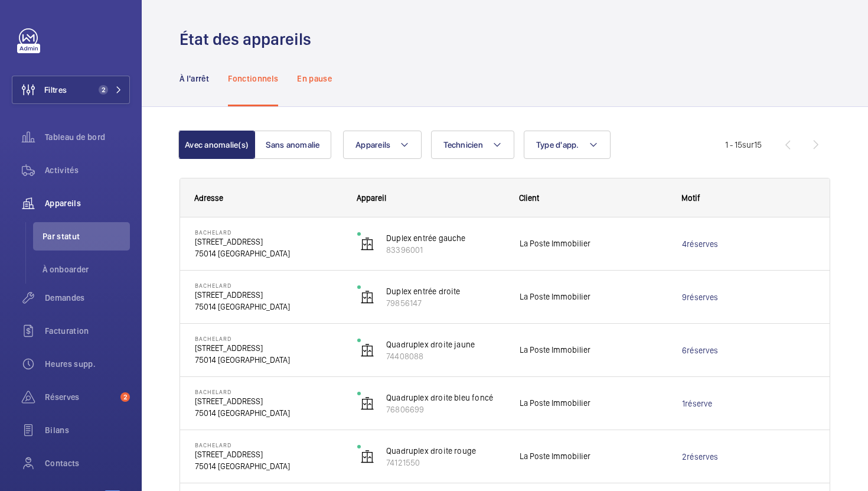  What do you see at coordinates (446, 463) in the screenshot?
I see `p: 74121550` at bounding box center [446, 463].